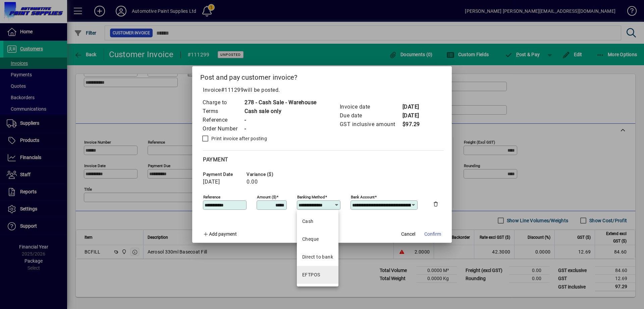 The width and height of the screenshot is (644, 309). What do you see at coordinates (370, 124) in the screenshot?
I see `td: GST inclusive amount` at bounding box center [370, 124].